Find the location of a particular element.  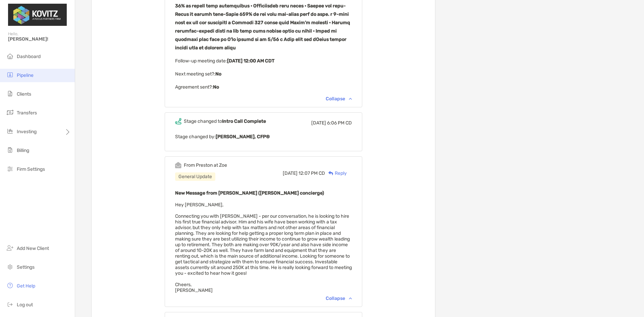

img: Zoe Logo is located at coordinates (37, 15).